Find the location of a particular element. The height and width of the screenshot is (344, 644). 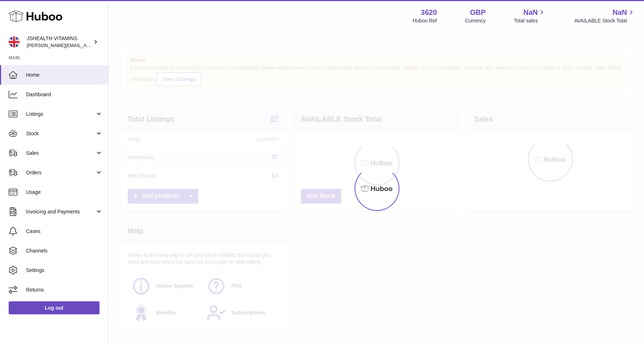

div: JSHEALTH VITAMINS is located at coordinates (59, 42).